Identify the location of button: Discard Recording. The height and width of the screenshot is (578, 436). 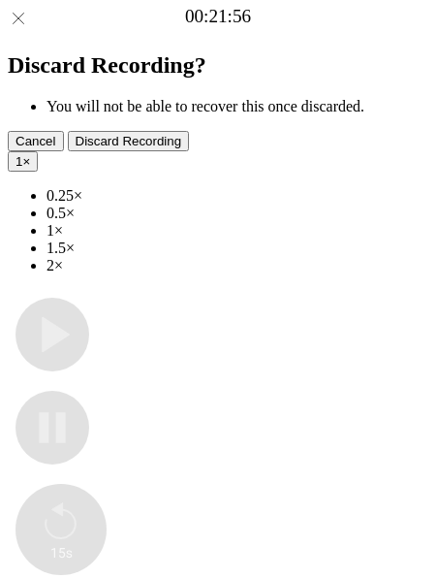
(129, 141).